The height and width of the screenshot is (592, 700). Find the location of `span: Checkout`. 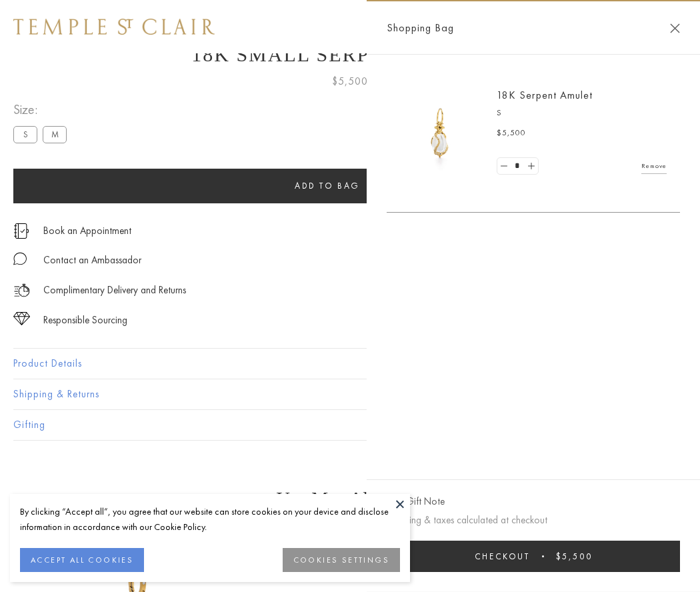

span: Checkout is located at coordinates (502, 556).